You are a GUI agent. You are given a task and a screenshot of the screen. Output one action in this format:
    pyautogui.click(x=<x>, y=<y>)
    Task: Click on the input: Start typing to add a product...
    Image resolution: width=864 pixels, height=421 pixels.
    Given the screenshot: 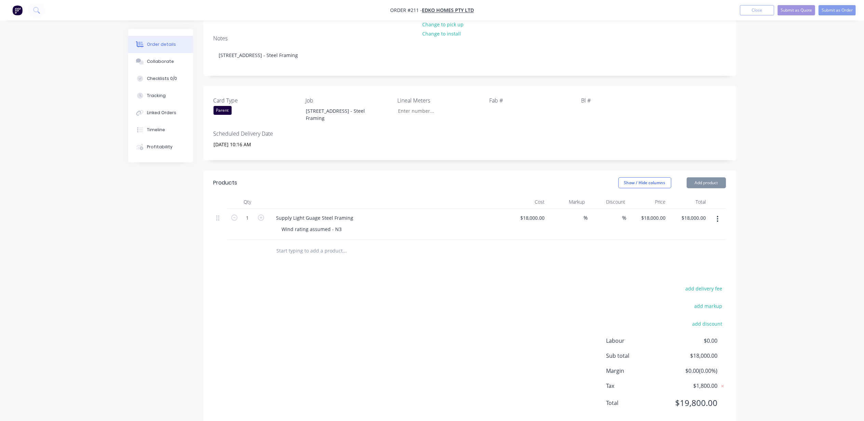 What is the action you would take?
    pyautogui.click(x=345, y=251)
    